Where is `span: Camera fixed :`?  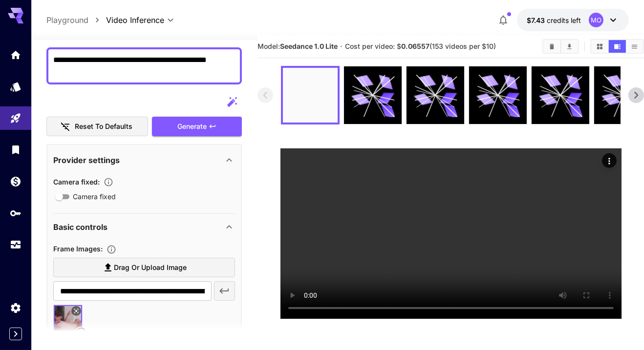
span: Camera fixed : is located at coordinates (76, 182).